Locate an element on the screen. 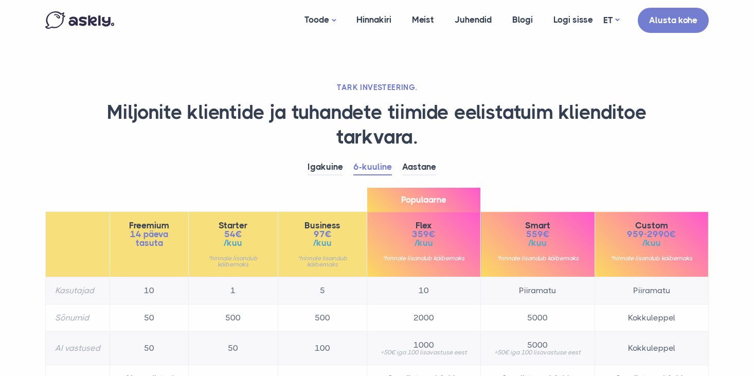 Image resolution: width=754 pixels, height=376 pixels. th: Sõnumid is located at coordinates (78, 318).